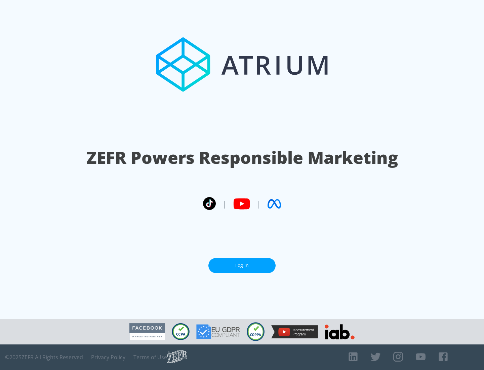  I want to click on img: GDPR Compliant, so click(218, 331).